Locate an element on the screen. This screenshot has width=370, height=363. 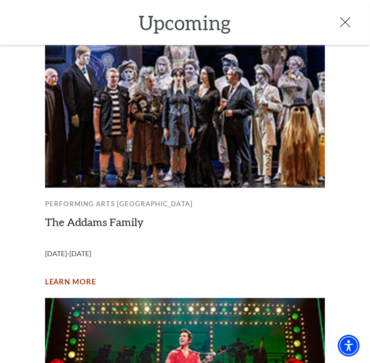
a: The Addams Family is located at coordinates (94, 222).